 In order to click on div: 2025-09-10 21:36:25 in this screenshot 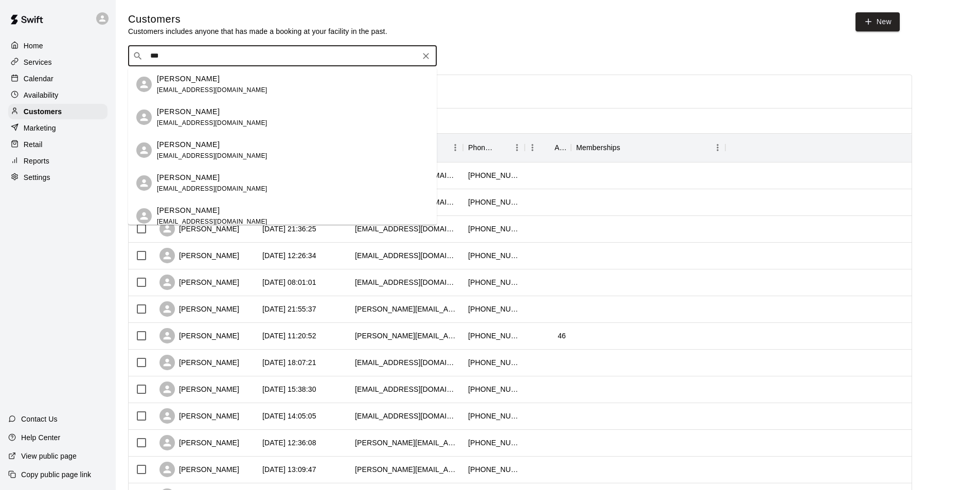, I will do `click(289, 229)`.